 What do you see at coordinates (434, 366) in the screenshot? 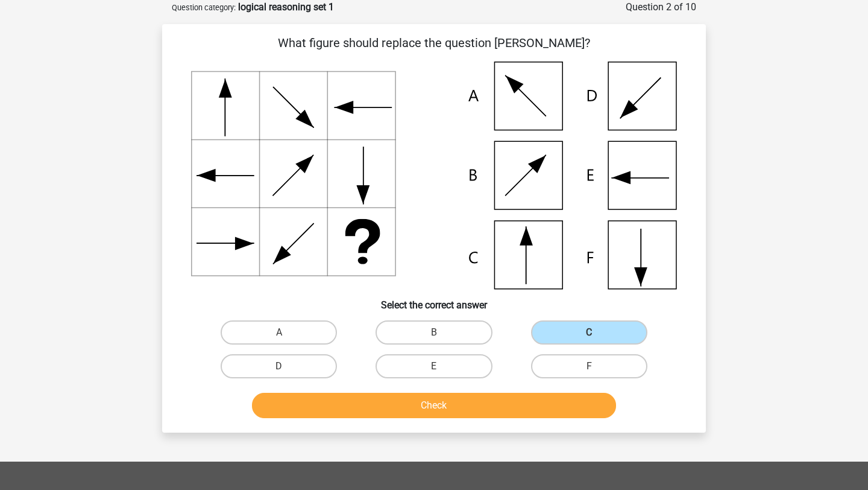
I see `label: E` at bounding box center [434, 366].